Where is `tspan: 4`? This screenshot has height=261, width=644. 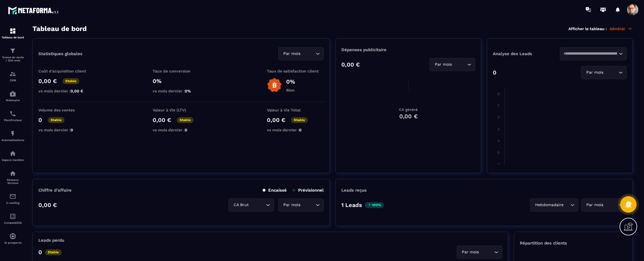
tspan: 4 is located at coordinates (499, 141).